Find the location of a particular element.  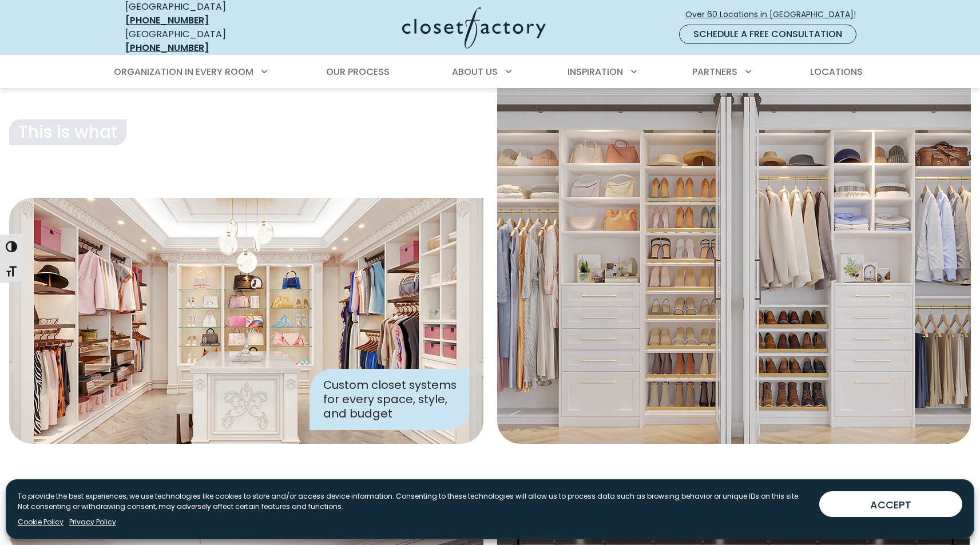

nav: Primary Menu is located at coordinates (490, 72).